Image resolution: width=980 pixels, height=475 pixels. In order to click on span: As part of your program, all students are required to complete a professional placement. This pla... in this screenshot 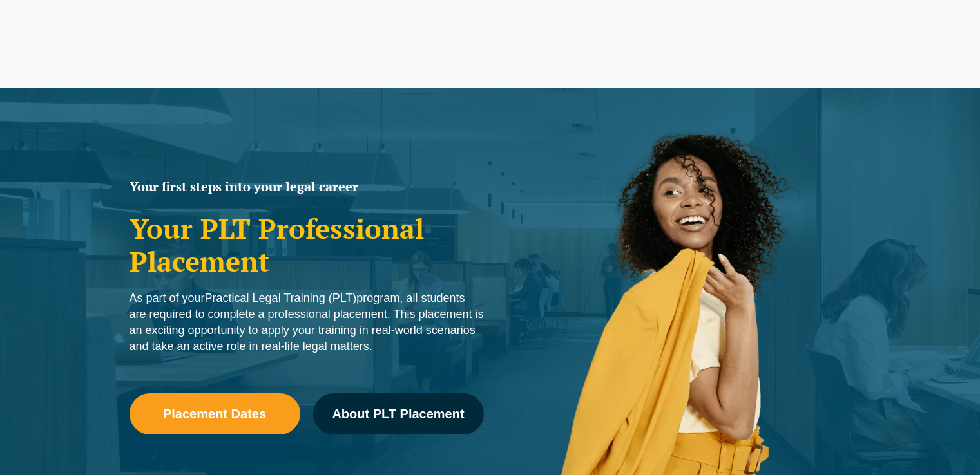, I will do `click(307, 321)`.